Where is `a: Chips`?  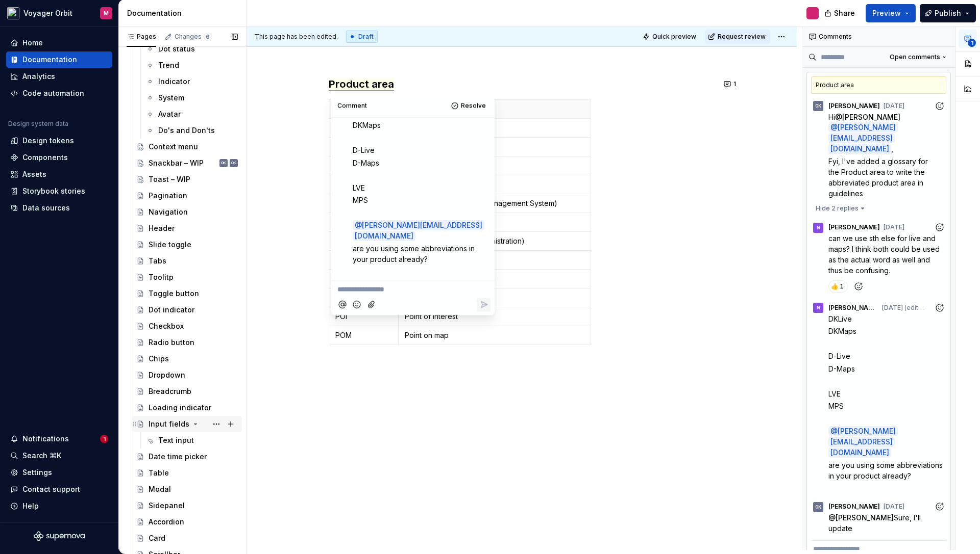
a: Chips is located at coordinates (187, 359).